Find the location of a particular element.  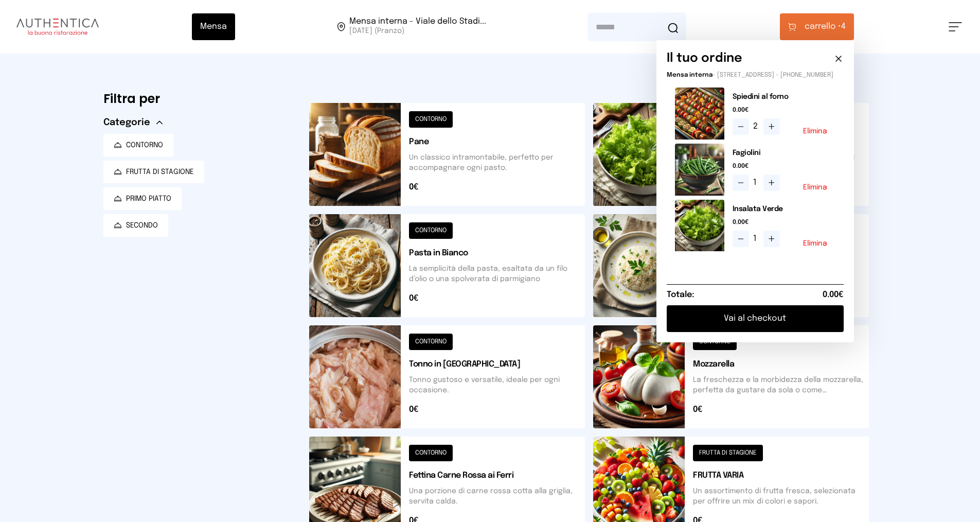

h2: Spiedini al forno is located at coordinates (784, 97).